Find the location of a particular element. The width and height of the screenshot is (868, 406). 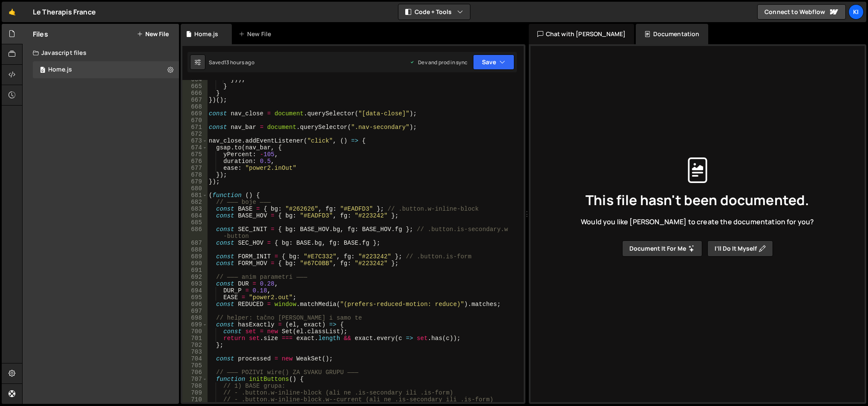

span: This file hasn't been documented. is located at coordinates (697, 200).